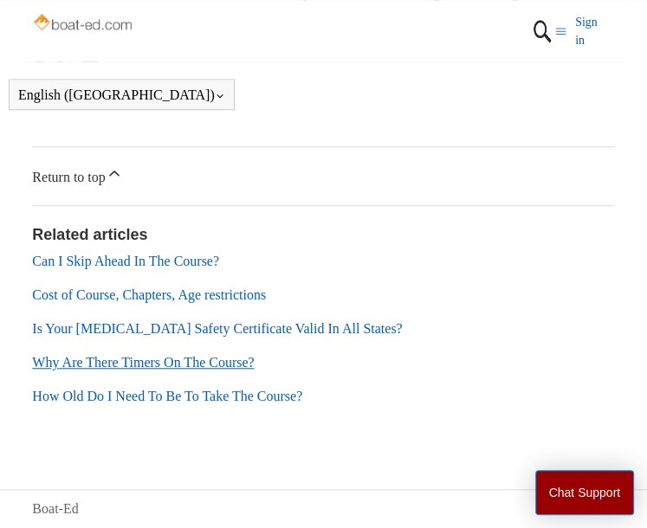 This screenshot has height=528, width=647. I want to click on a: Return to top, so click(323, 176).